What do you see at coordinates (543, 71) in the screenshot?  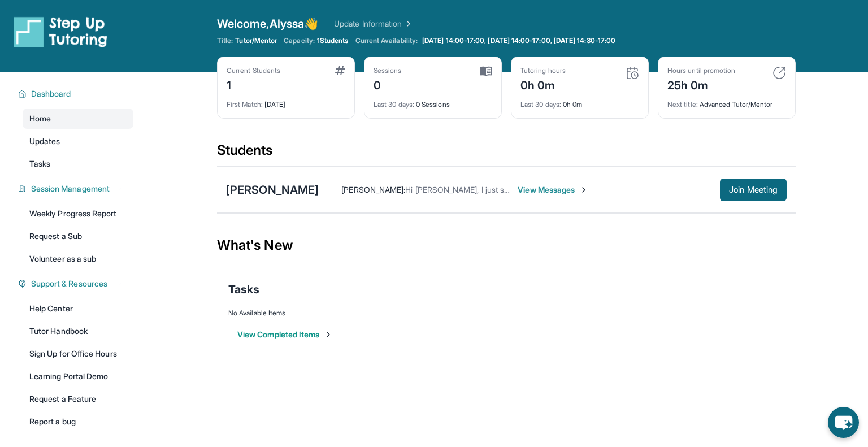 I see `div: Tutoring hours` at bounding box center [543, 71].